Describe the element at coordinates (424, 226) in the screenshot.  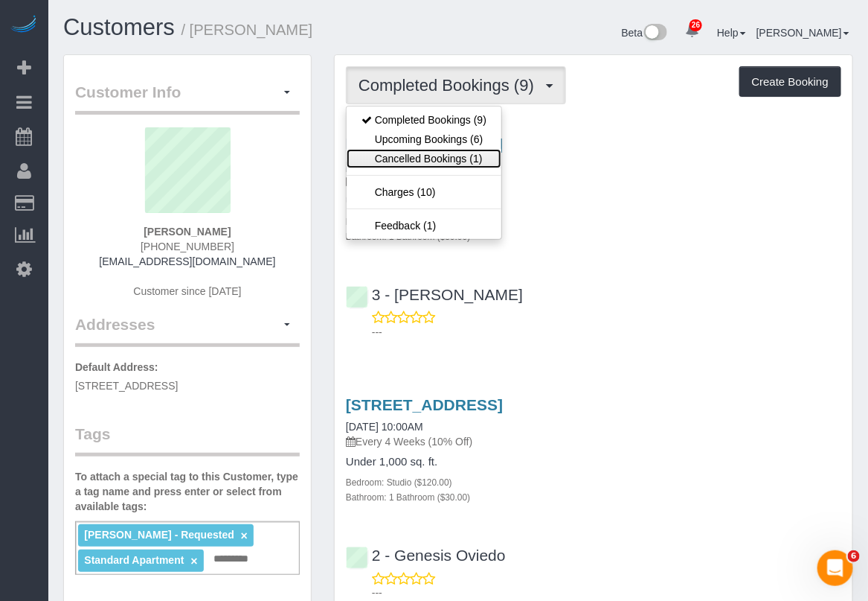
I see `a: Feedback (1)` at that location.